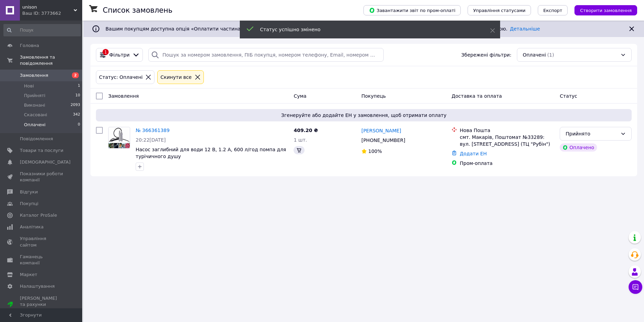  I want to click on span: Управління статусами, so click(499, 10).